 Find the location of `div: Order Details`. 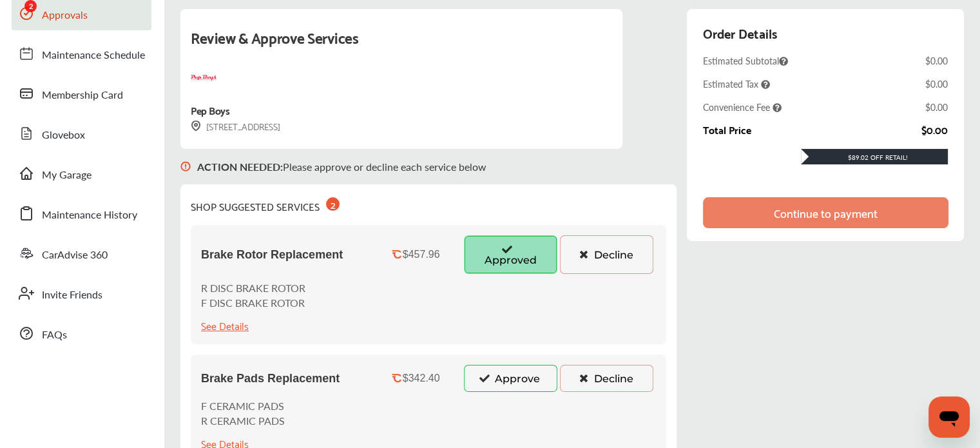

div: Order Details is located at coordinates (740, 33).